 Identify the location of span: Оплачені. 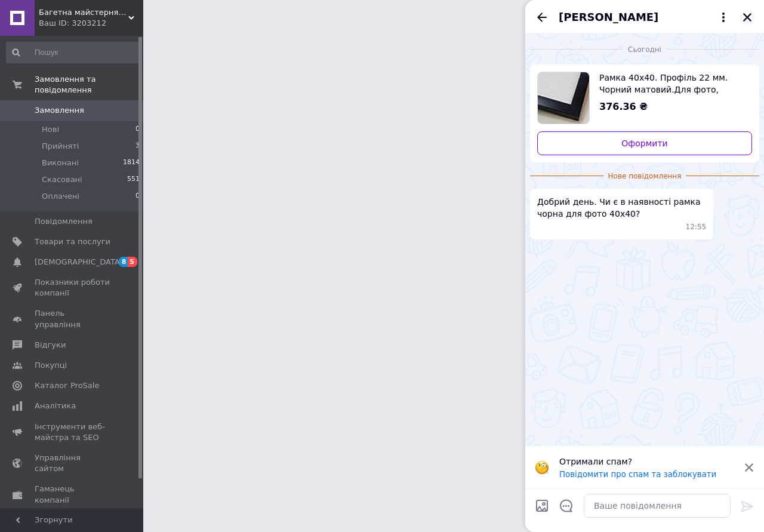
(60, 197).